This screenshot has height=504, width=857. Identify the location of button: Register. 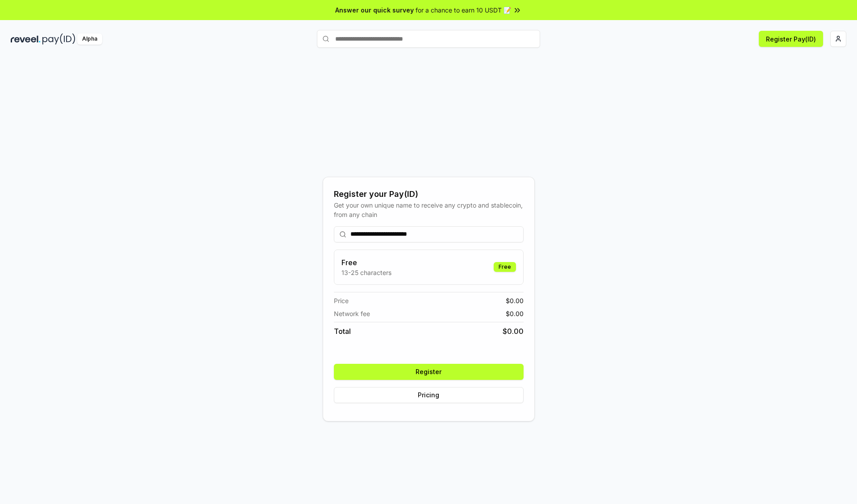
(429, 372).